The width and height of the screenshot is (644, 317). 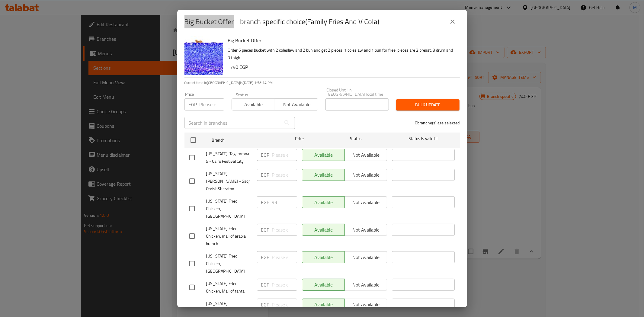 I want to click on button: Bulk update, so click(x=428, y=105).